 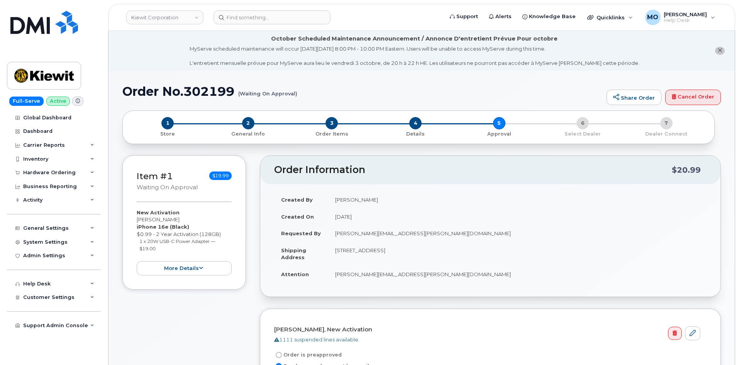 I want to click on strong: New Activation, so click(x=158, y=212).